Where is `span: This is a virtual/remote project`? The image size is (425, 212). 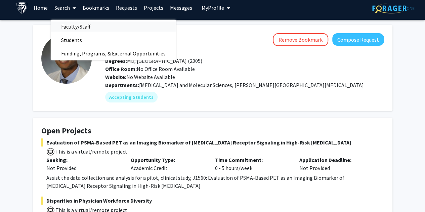
span: This is a virtual/remote project is located at coordinates (91, 152).